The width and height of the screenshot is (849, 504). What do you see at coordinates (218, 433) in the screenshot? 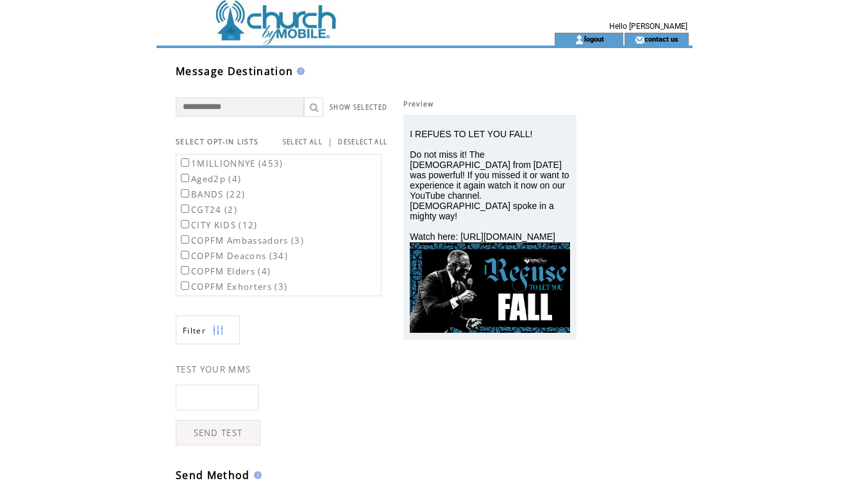
I see `a: SEND TEST` at bounding box center [218, 433].